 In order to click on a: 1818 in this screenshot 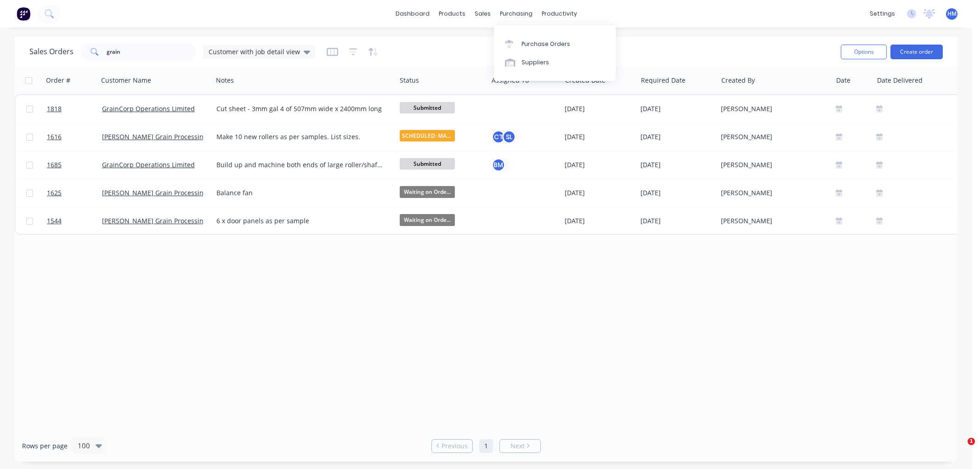, I will do `click(74, 109)`.